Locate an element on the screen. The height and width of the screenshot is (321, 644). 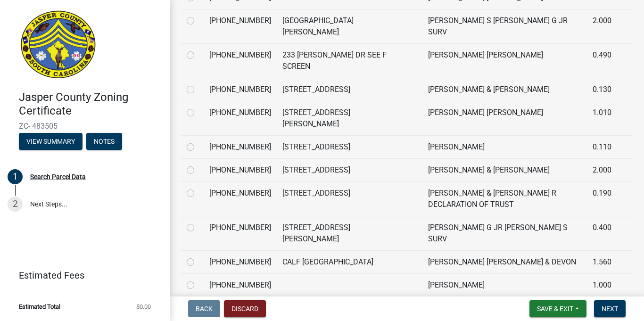
img: Jasper County, South Carolina is located at coordinates (58, 45).